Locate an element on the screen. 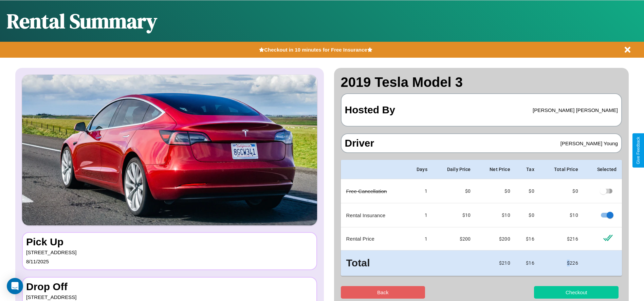 This screenshot has width=644, height=301. th: Days is located at coordinates (420, 169).